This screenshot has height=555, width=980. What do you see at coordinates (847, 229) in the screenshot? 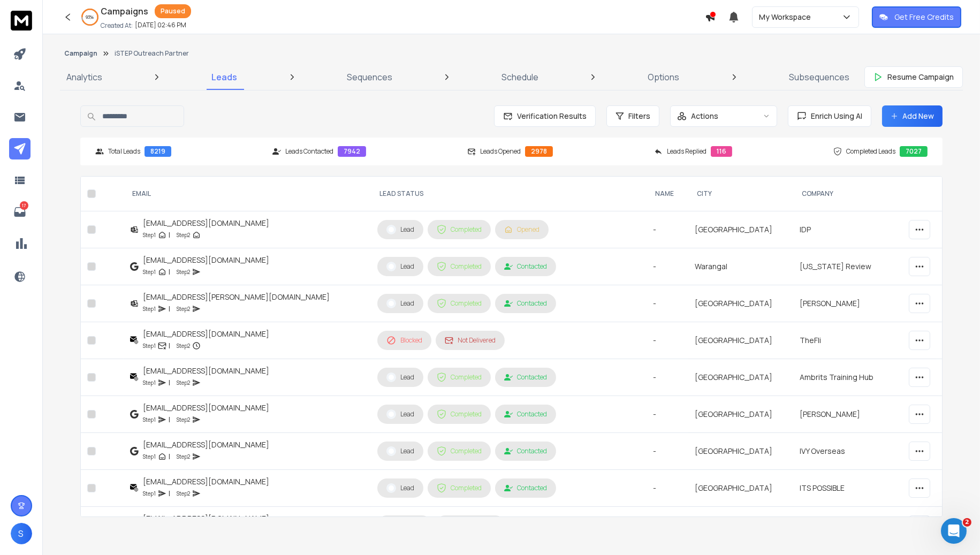
I see `td: IDP` at bounding box center [847, 229].